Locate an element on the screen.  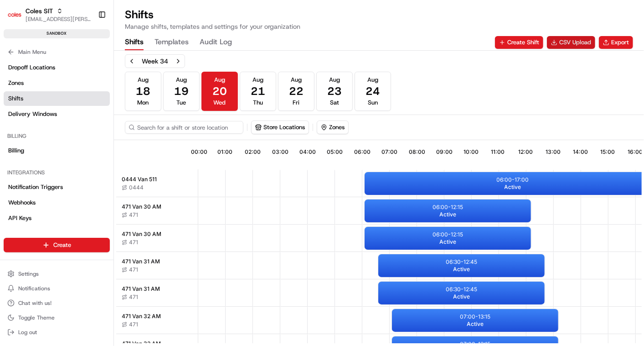
span: 22 is located at coordinates (296, 92).